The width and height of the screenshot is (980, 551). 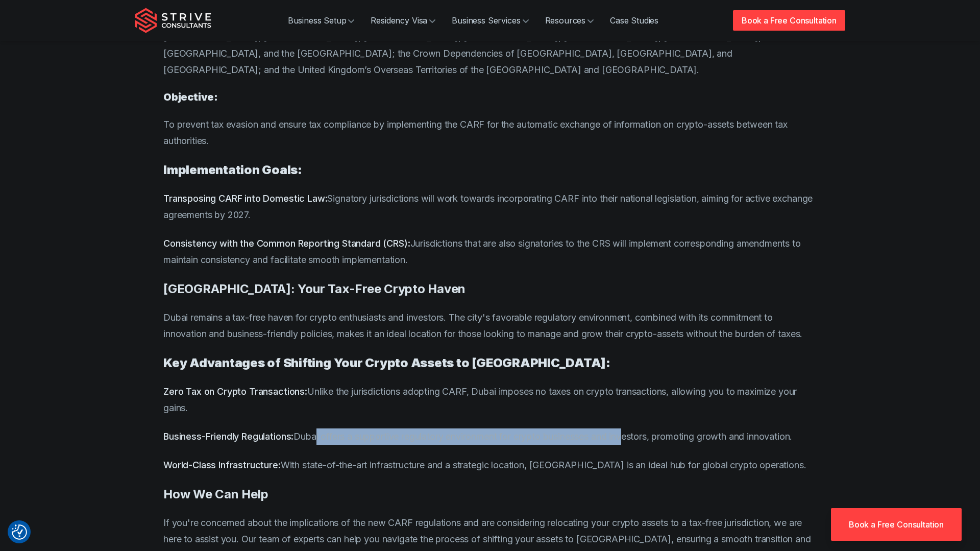 I want to click on a: Residency Visa, so click(x=403, y=20).